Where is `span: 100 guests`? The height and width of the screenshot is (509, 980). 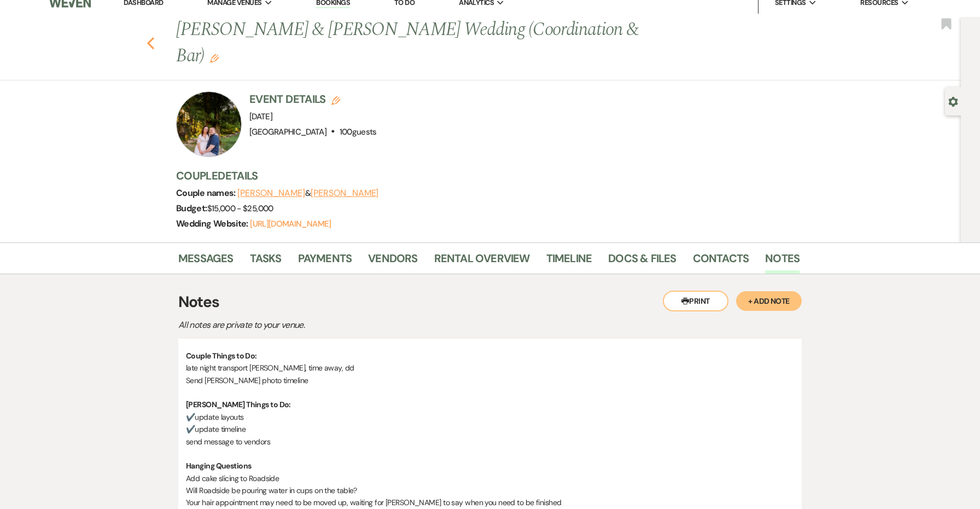 span: 100 guests is located at coordinates (358, 132).